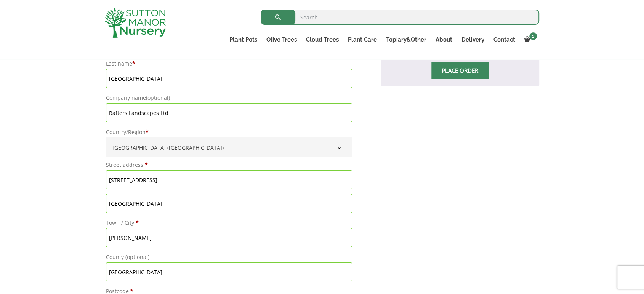 This screenshot has width=644, height=294. I want to click on a: Cloud Trees, so click(323, 40).